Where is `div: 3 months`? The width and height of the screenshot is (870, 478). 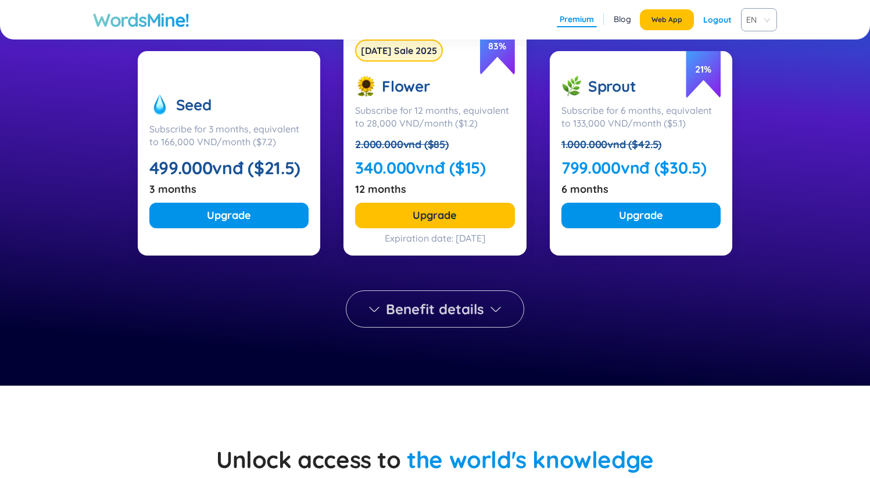
div: 3 months is located at coordinates (229, 189).